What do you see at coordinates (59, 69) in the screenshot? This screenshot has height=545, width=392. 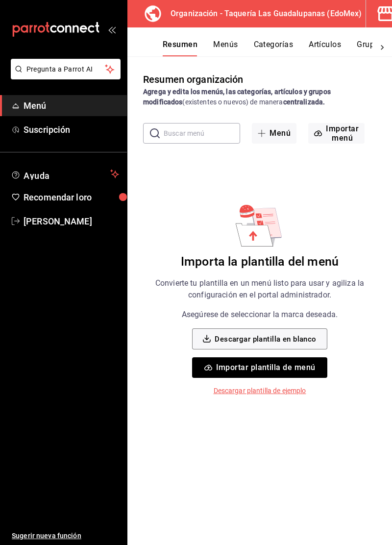 I see `font: Pregunta a Parrot AI` at bounding box center [59, 69].